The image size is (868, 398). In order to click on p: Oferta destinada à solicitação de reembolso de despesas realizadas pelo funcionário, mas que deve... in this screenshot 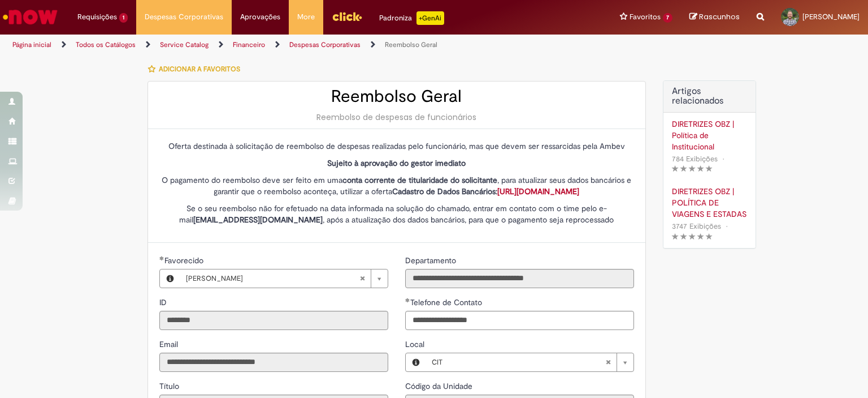, I will do `click(397, 146)`.